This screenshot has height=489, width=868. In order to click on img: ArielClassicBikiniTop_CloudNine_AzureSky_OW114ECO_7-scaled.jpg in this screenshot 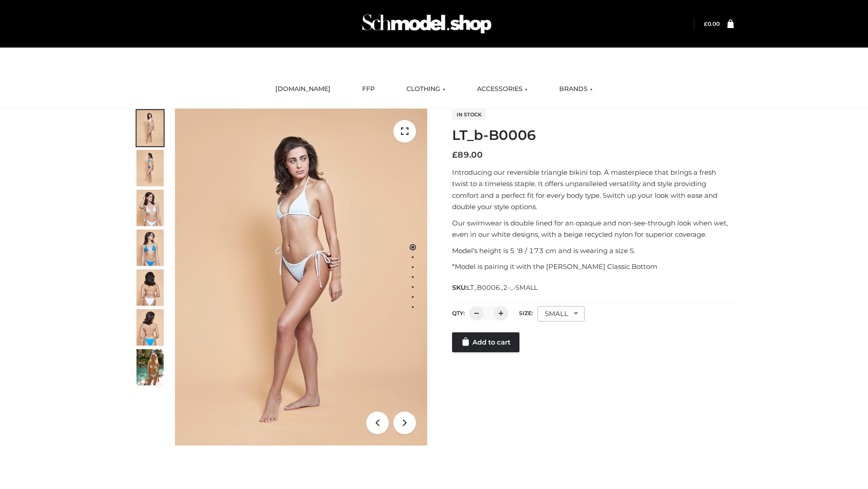, I will do `click(150, 287)`.